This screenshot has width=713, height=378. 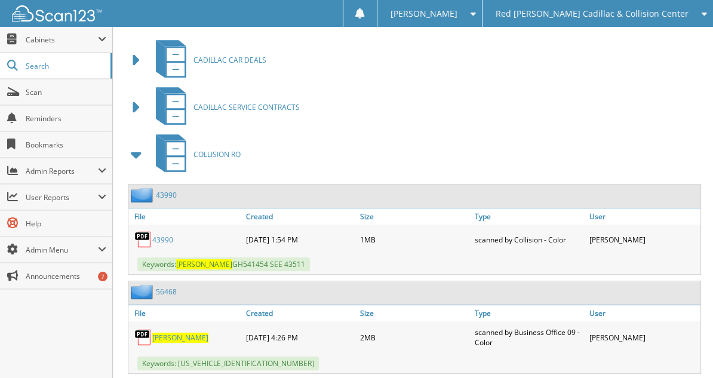 What do you see at coordinates (217, 154) in the screenshot?
I see `span: COLLISION RO` at bounding box center [217, 154].